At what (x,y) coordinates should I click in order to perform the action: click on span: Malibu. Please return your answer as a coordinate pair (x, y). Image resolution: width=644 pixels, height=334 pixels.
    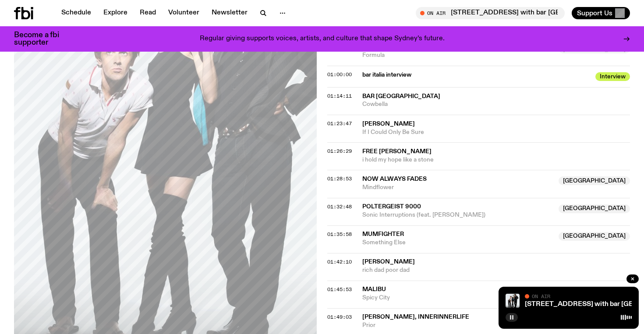
    Looking at the image, I should click on (374, 290).